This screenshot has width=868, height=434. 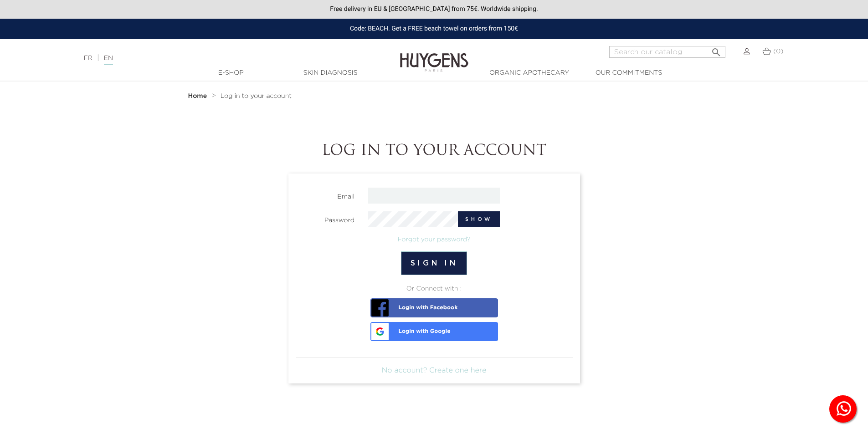 What do you see at coordinates (88, 58) in the screenshot?
I see `a: FR` at bounding box center [88, 58].